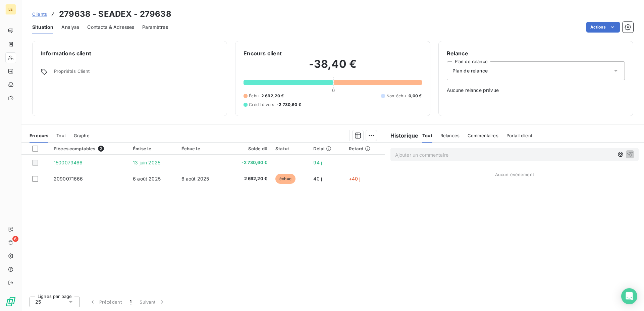 The width and height of the screenshot is (644, 311). Describe the element at coordinates (42, 27) in the screenshot. I see `span: Situation` at that location.